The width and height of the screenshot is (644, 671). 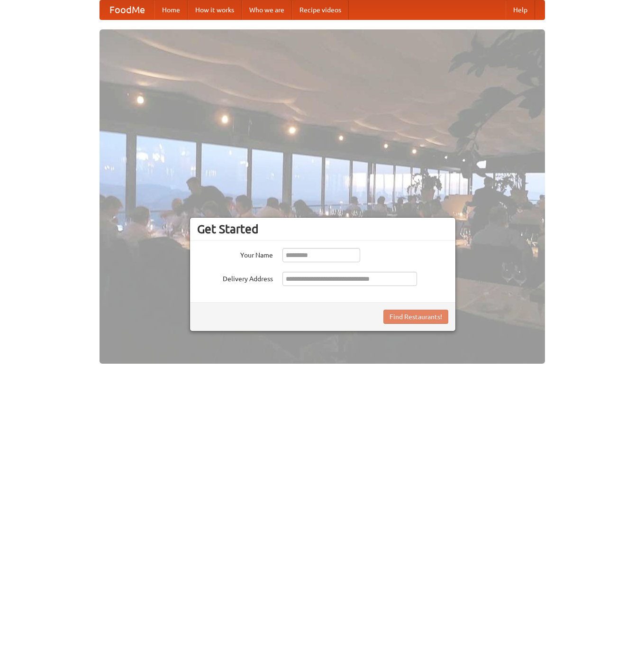 I want to click on label: Your Name, so click(x=235, y=253).